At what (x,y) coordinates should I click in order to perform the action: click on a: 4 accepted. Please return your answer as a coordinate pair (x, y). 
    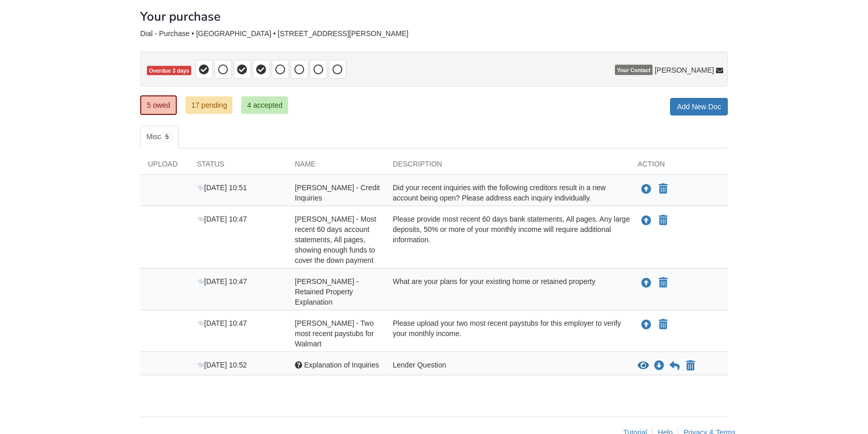
    Looking at the image, I should click on (264, 105).